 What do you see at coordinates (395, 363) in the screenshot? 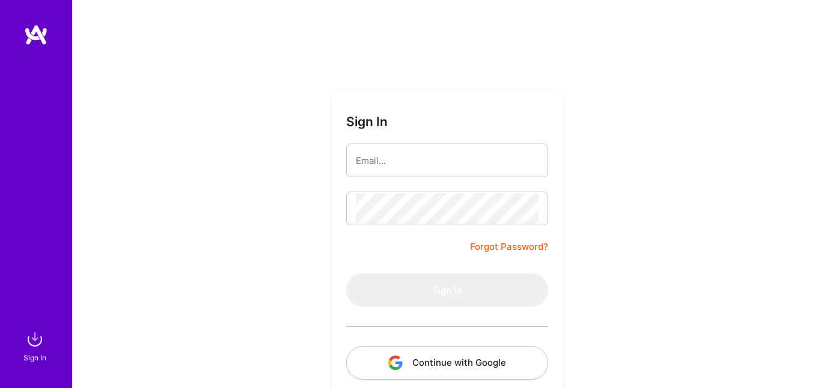
I see `img: icon` at bounding box center [395, 363].